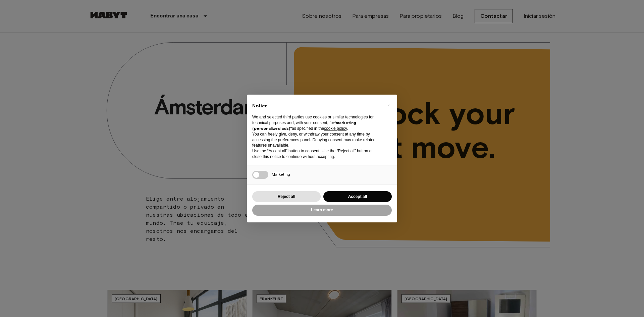  What do you see at coordinates (317, 106) in the screenshot?
I see `h2: Notice` at bounding box center [317, 106].